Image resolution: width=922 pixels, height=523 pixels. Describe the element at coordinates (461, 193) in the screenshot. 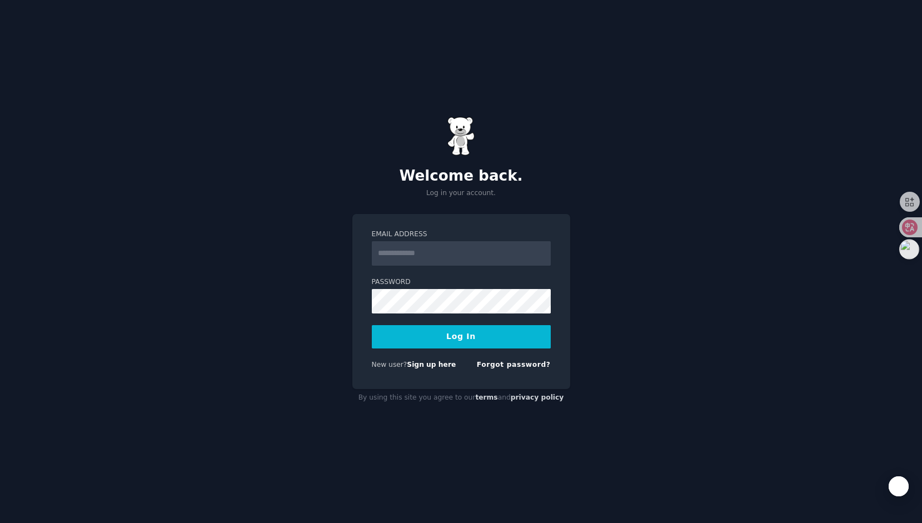

I see `p: Log in your account.` at that location.